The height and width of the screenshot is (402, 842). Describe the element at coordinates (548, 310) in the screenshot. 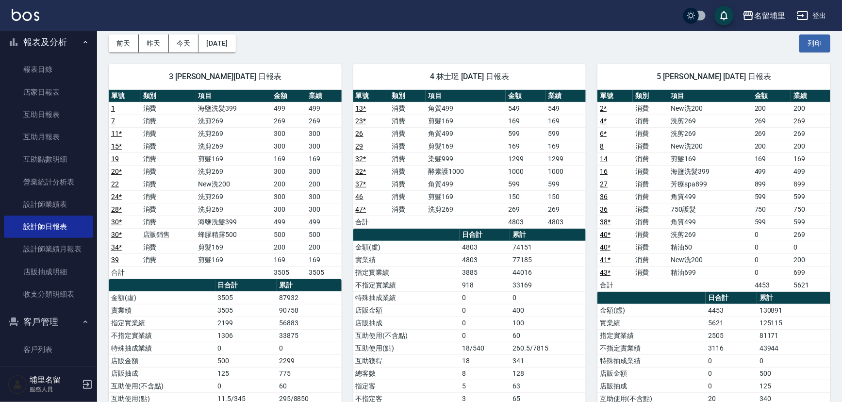

I see `td: 400` at that location.